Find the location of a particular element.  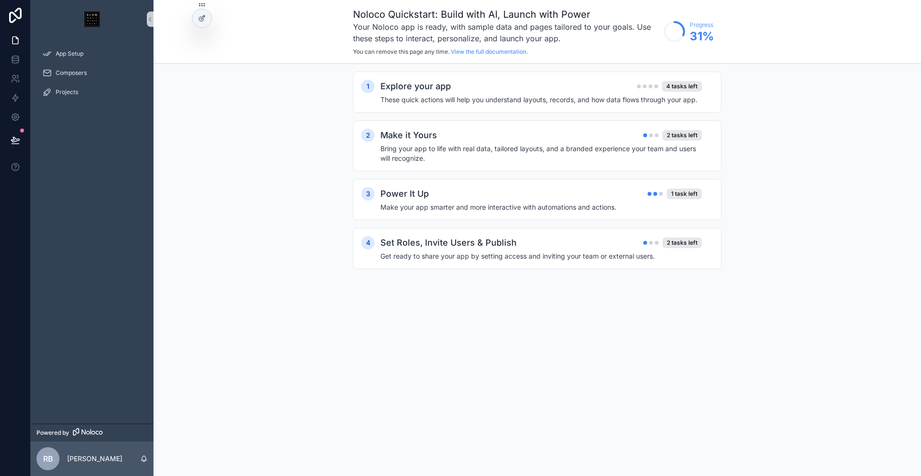

h1: Noloco Quickstart: Build with AI, Launch with Power is located at coordinates (506, 14).